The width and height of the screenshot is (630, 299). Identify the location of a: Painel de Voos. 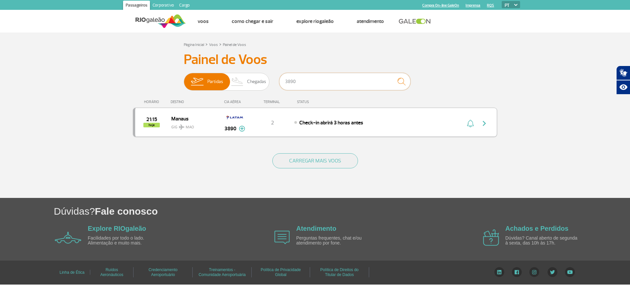
(234, 45).